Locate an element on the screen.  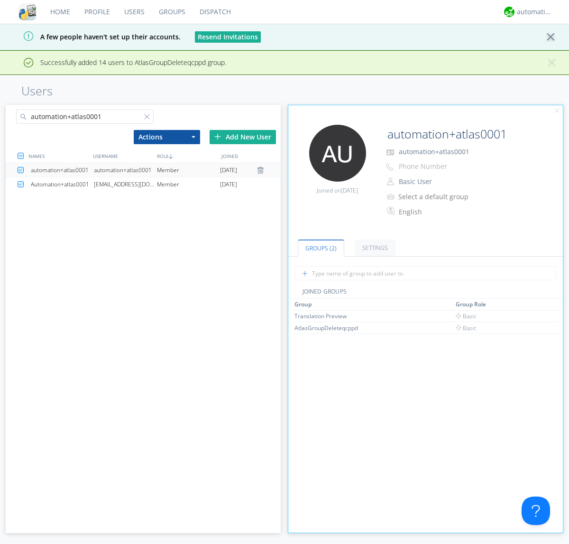
input: Name is located at coordinates (460, 134).